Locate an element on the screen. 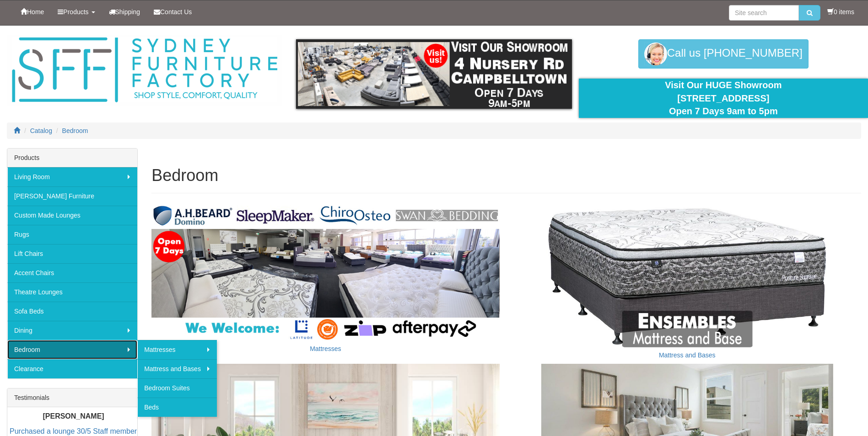 The width and height of the screenshot is (868, 436). span: Products is located at coordinates (76, 12).